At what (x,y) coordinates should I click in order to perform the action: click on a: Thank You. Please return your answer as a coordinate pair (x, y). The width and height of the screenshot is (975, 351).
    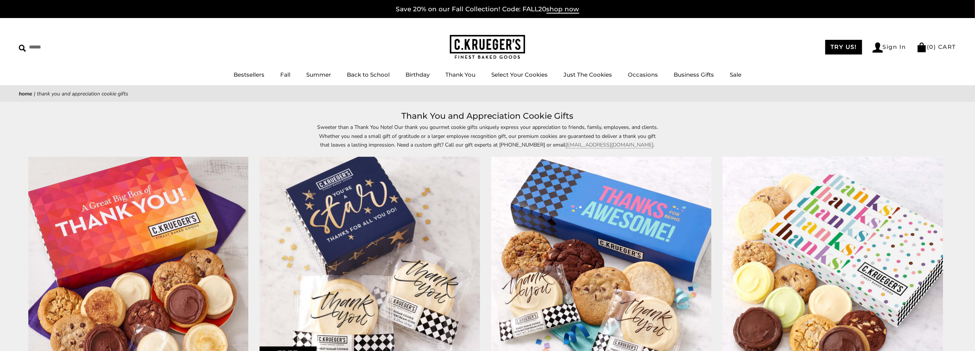
    Looking at the image, I should click on (460, 74).